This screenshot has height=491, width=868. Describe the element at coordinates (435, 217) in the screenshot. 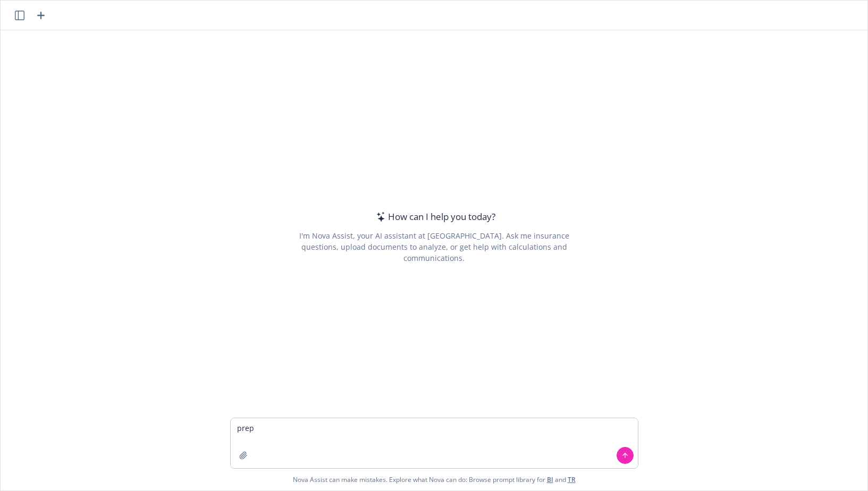

I see `div: How can I help you today?` at that location.